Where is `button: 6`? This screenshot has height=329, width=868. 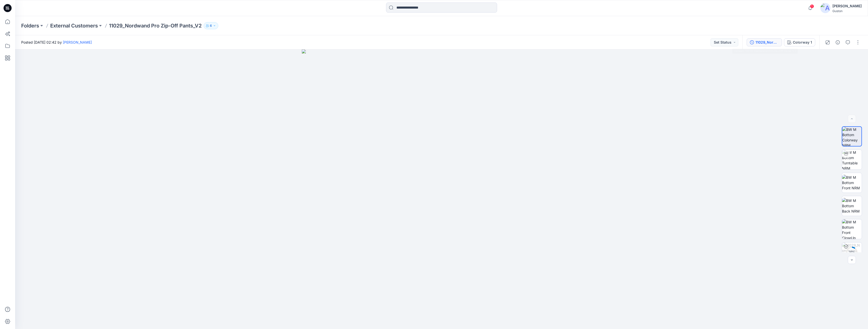
button: 6 is located at coordinates (211, 26).